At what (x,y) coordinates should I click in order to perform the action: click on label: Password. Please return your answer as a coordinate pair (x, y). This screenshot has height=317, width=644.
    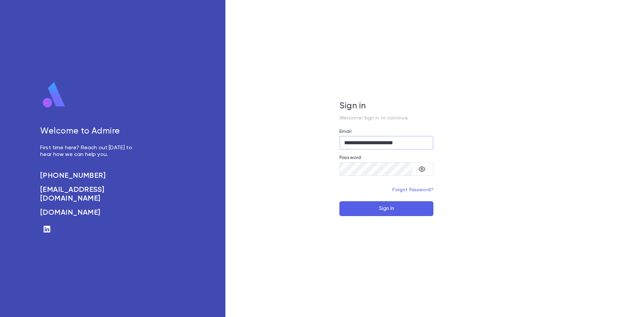
    Looking at the image, I should click on (350, 158).